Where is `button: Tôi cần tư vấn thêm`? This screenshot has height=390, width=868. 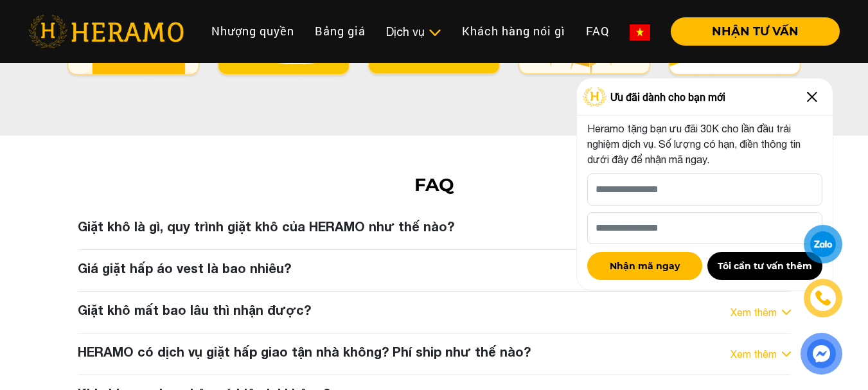 button: Tôi cần tư vấn thêm is located at coordinates (765, 266).